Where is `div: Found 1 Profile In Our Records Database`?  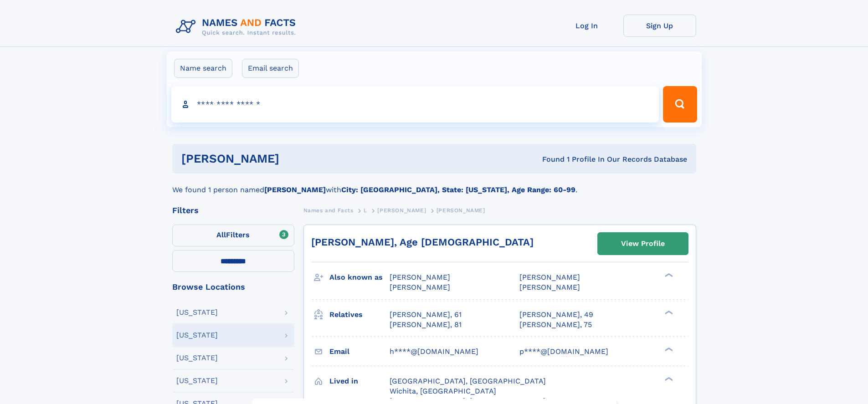 div: Found 1 Profile In Our Records Database is located at coordinates (549, 160).